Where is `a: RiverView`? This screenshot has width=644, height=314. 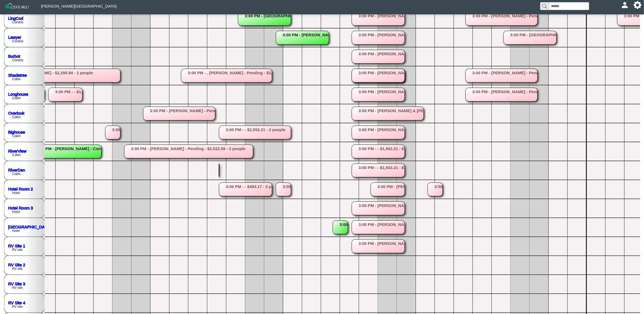
a: RiverView is located at coordinates (17, 150).